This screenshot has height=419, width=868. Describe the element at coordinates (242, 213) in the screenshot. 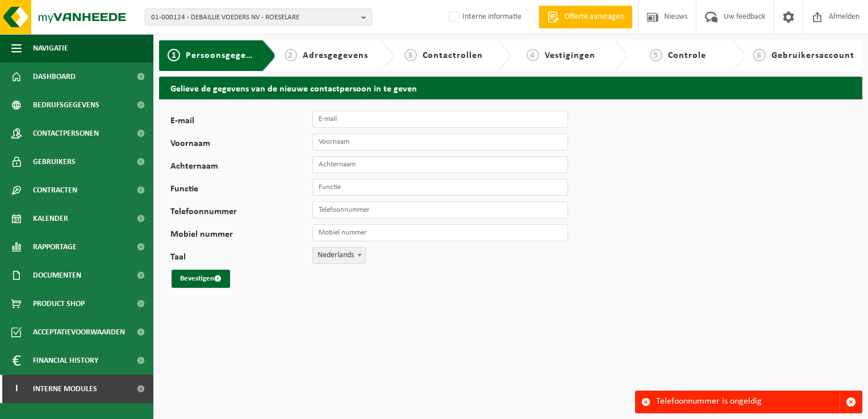

I see `label: Telefoonnummer` at that location.